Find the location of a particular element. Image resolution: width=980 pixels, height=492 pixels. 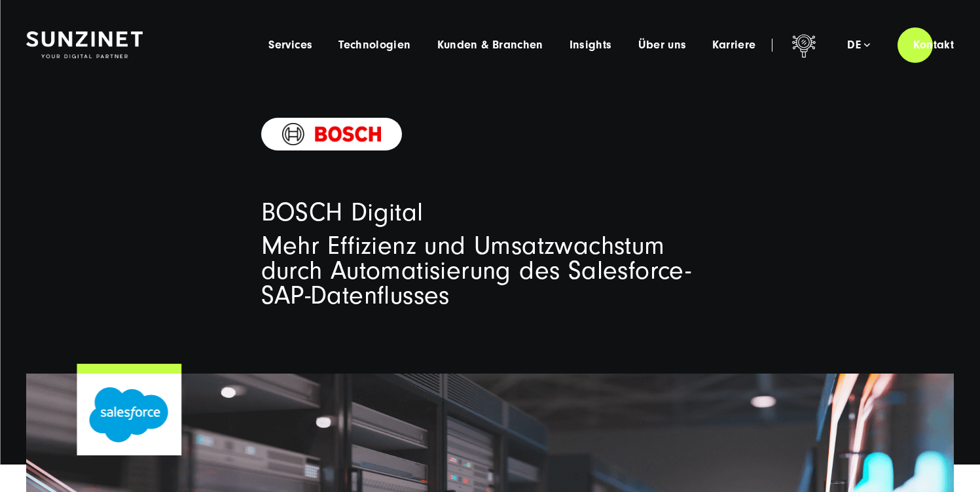

a: Insights is located at coordinates (591, 45).